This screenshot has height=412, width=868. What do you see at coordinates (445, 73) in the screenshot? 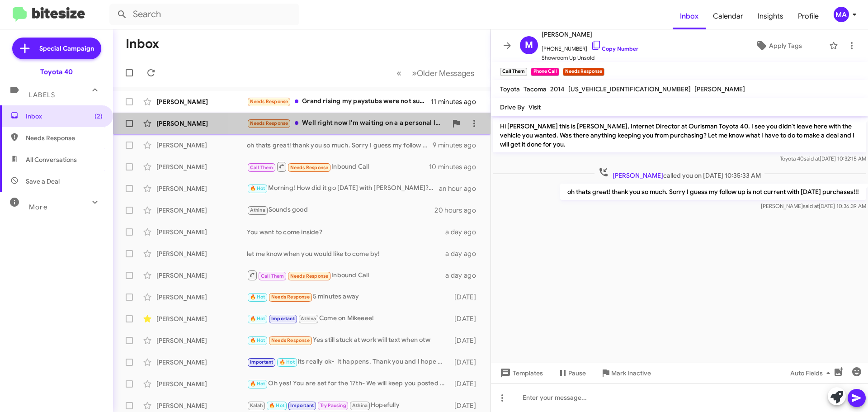
I see `span: Older Messages` at bounding box center [445, 73].